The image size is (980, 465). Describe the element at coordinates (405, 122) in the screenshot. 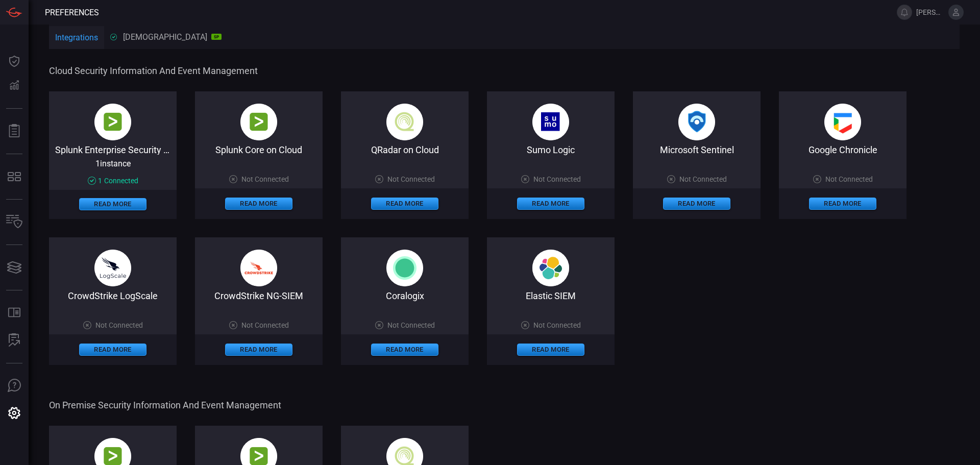

I see `img: qradar_on_cloud-CqUPbAk2.png` at that location.